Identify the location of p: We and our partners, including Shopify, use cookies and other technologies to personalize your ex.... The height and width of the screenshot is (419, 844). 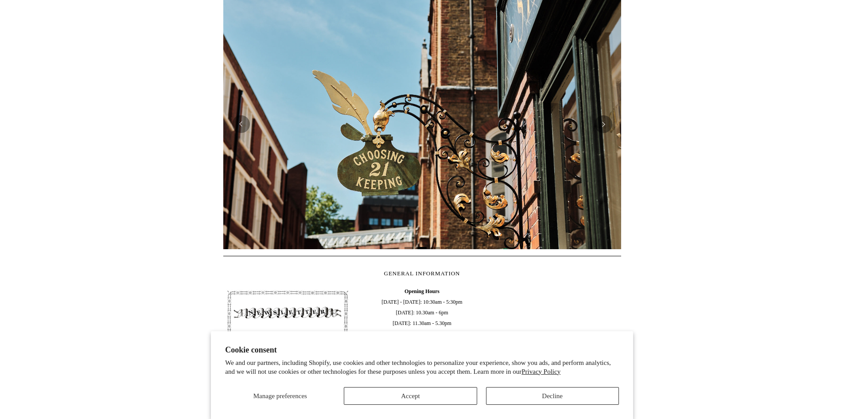
(422, 367).